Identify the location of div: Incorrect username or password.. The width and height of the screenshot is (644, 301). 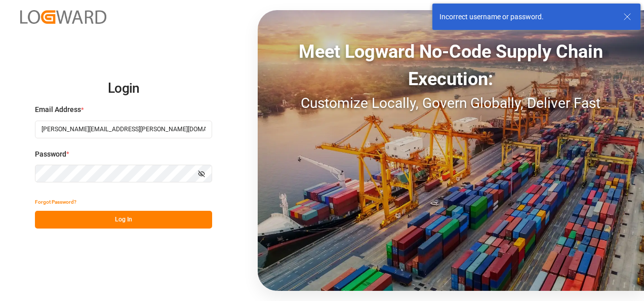
(527, 17).